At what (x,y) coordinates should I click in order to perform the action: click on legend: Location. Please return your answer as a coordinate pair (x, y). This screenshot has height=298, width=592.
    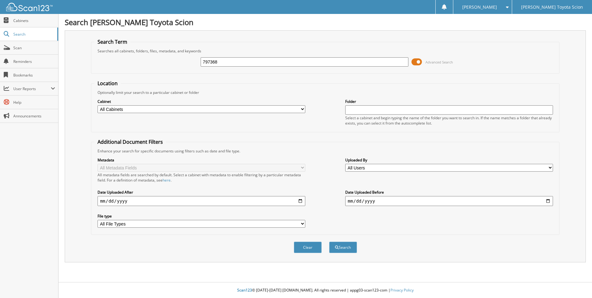
    Looking at the image, I should click on (107, 83).